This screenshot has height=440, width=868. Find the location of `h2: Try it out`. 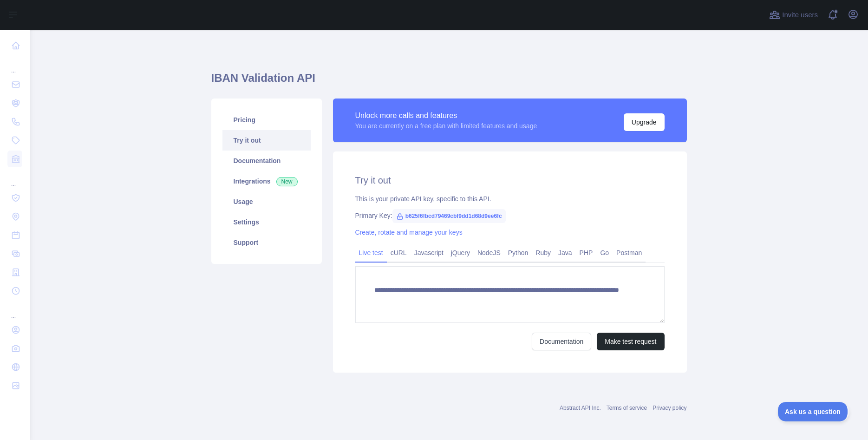

h2: Try it out is located at coordinates (510, 180).